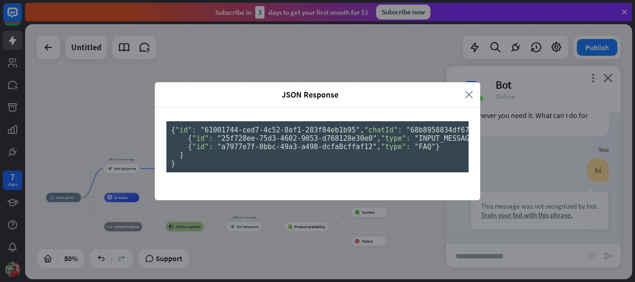 The width and height of the screenshot is (635, 282). What do you see at coordinates (469, 94) in the screenshot?
I see `i: close` at bounding box center [469, 94].